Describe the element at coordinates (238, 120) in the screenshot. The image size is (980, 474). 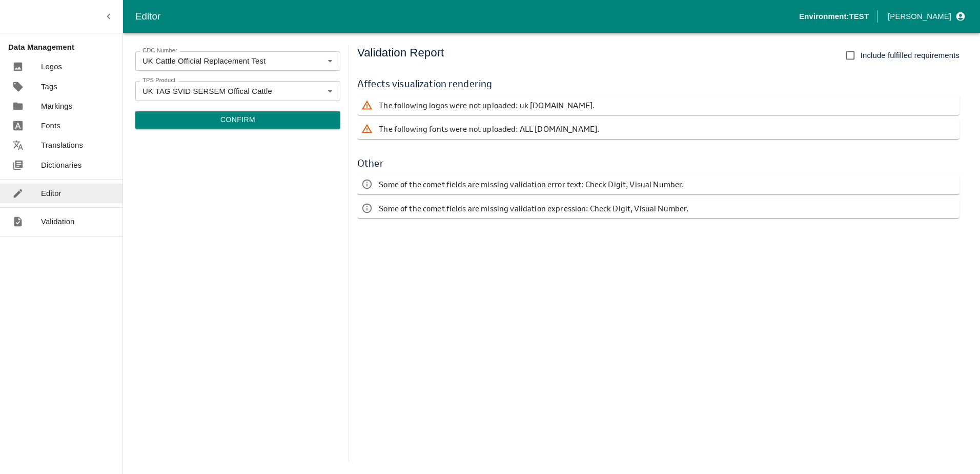
I see `button: Confirm` at that location.